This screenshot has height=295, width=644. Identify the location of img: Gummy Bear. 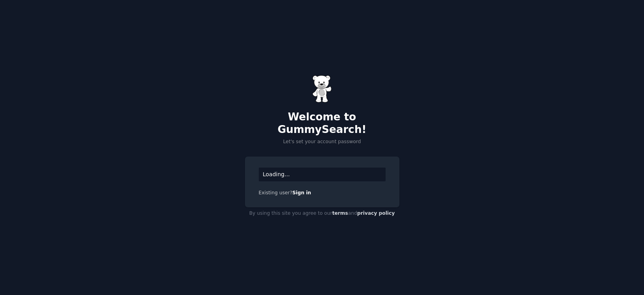
(322, 89).